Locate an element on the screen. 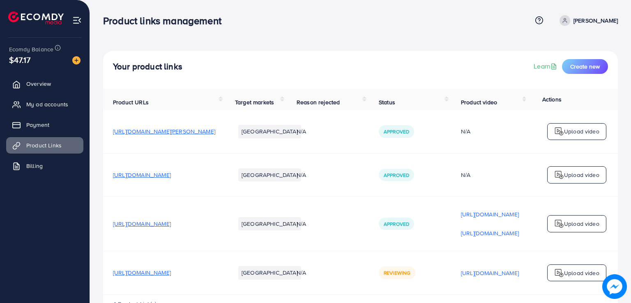 This screenshot has width=631, height=303. span: Reason rejected is located at coordinates (318, 102).